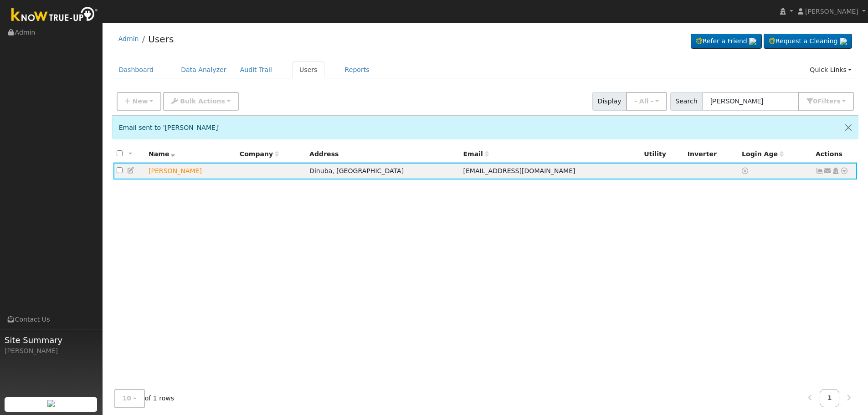 The width and height of the screenshot is (868, 415). I want to click on button: 0Filters, so click(826, 101).